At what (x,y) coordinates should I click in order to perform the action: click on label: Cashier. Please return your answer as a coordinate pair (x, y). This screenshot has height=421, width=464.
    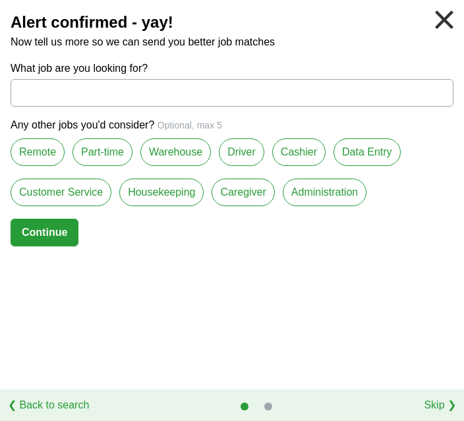
    Looking at the image, I should click on (299, 152).